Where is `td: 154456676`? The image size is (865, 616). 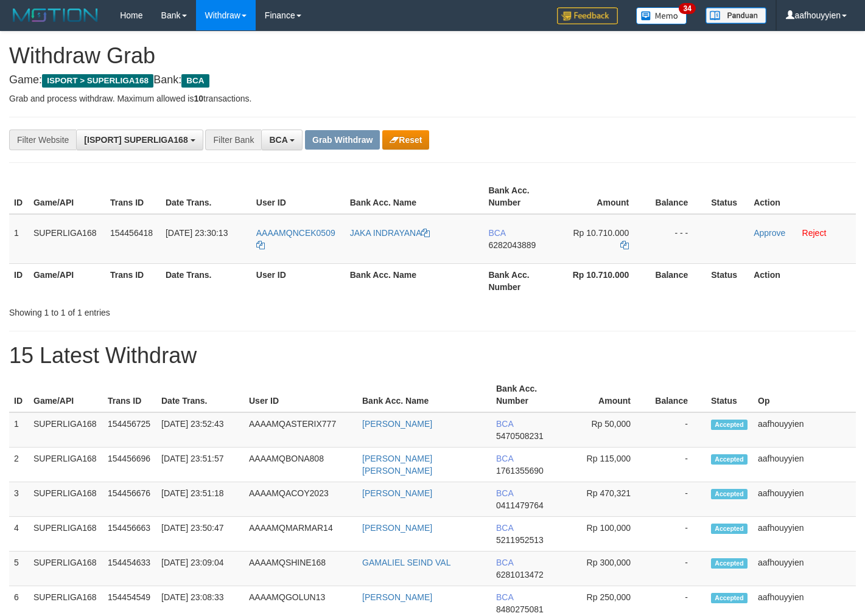 td: 154456676 is located at coordinates (129, 499).